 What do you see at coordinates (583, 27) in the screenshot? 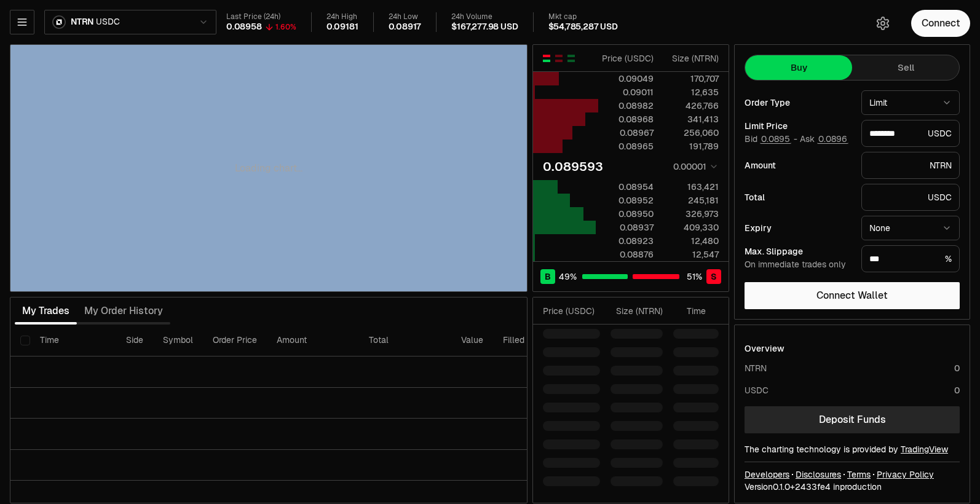
I see `div: $54,785,287 USD` at bounding box center [583, 27].